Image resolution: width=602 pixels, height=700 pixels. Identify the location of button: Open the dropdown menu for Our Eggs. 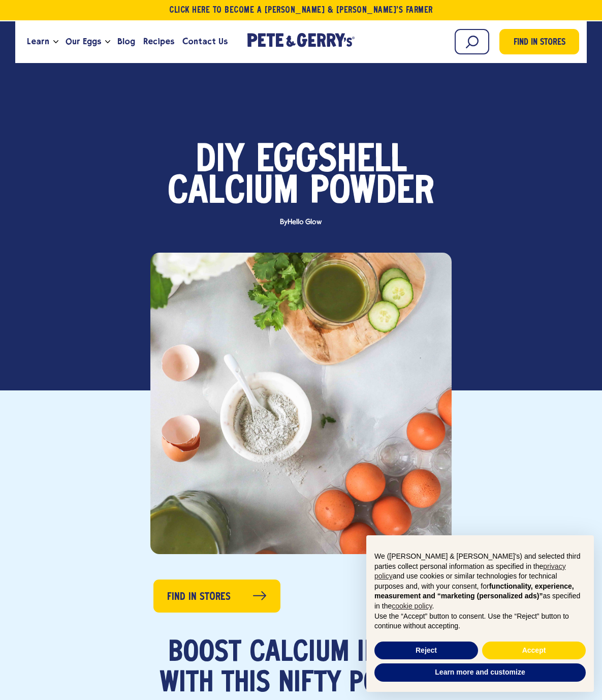
(108, 42).